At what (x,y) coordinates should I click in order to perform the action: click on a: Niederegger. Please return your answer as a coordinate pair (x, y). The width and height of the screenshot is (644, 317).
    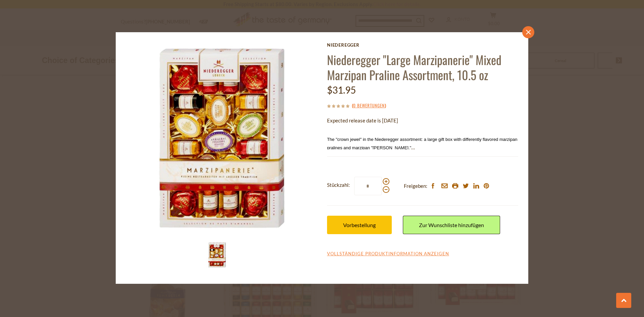
    Looking at the image, I should click on (422, 45).